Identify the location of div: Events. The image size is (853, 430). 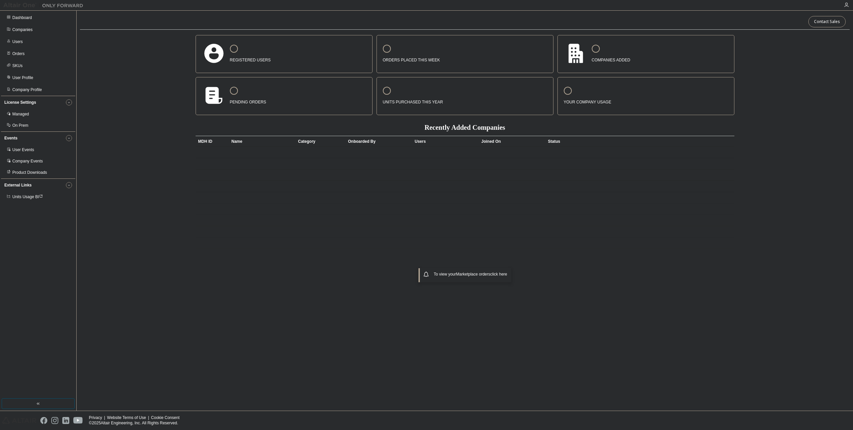
(11, 138).